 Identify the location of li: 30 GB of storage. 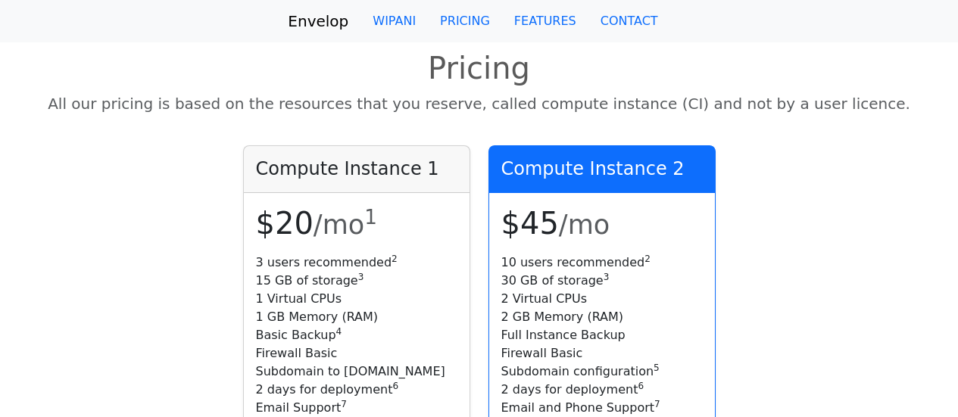
(602, 281).